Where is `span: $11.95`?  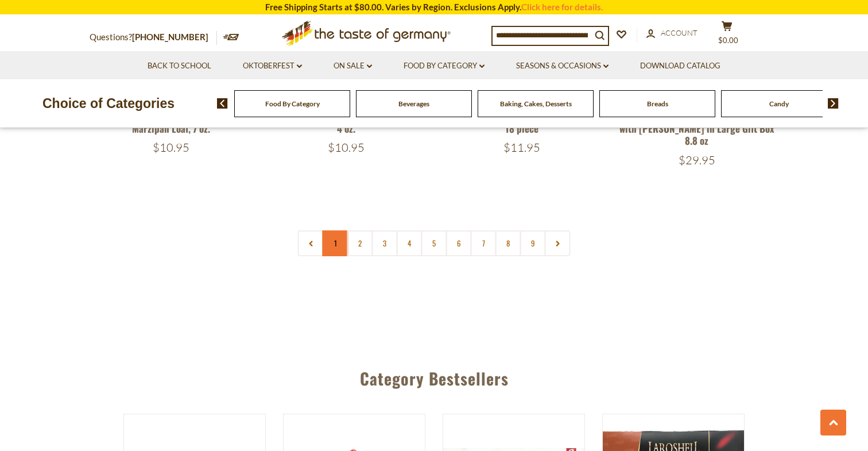
span: $11.95 is located at coordinates (521, 147).